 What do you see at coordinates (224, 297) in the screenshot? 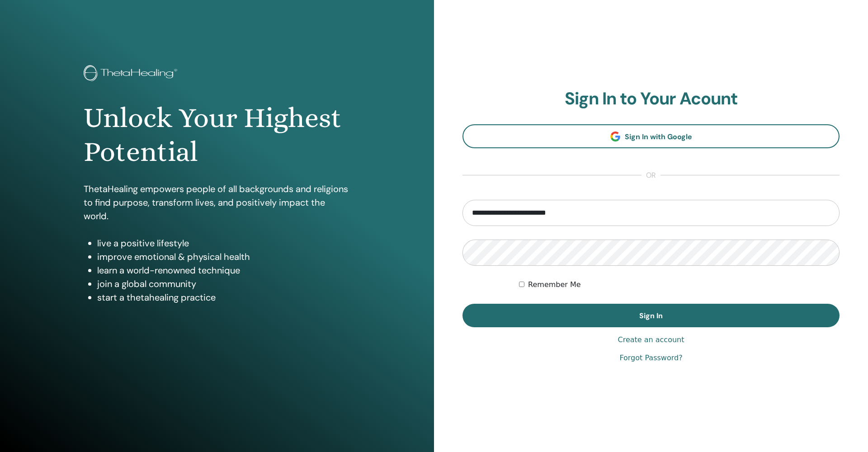
I see `li: start a thetahealing practice` at bounding box center [224, 297].